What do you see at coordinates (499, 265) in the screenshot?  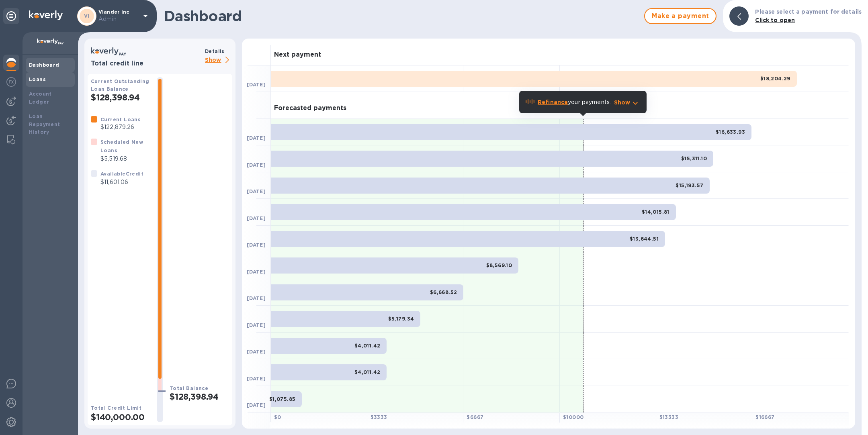 I see `b: $8,569.10` at bounding box center [499, 265].